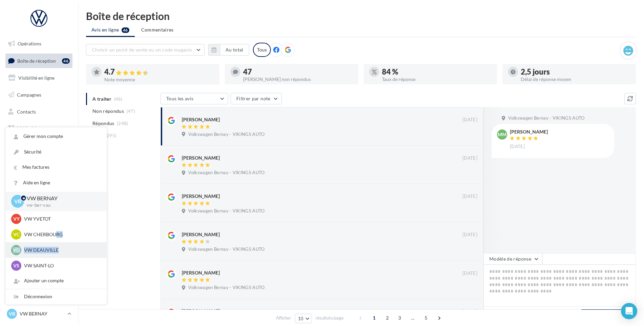  Describe the element at coordinates (330, 318) in the screenshot. I see `span: résultats/page` at that location.